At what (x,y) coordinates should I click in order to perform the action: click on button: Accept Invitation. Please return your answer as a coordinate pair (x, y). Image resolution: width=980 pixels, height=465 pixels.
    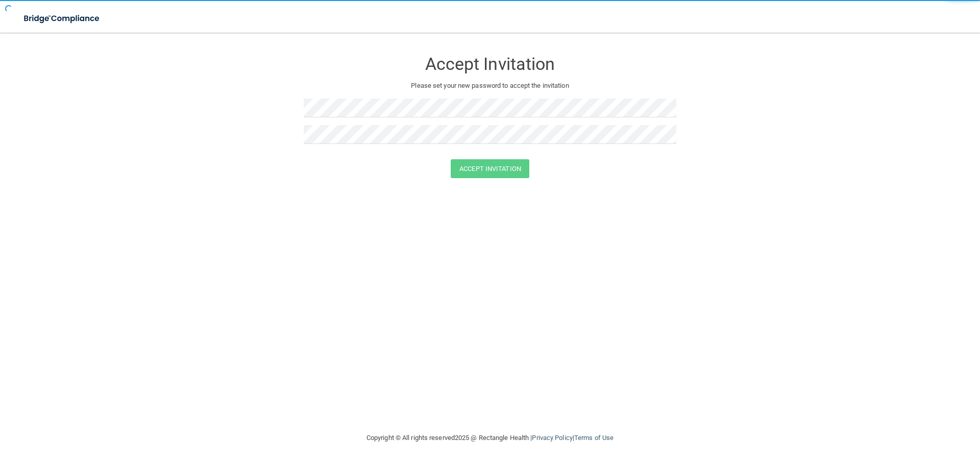
    Looking at the image, I should click on (490, 168).